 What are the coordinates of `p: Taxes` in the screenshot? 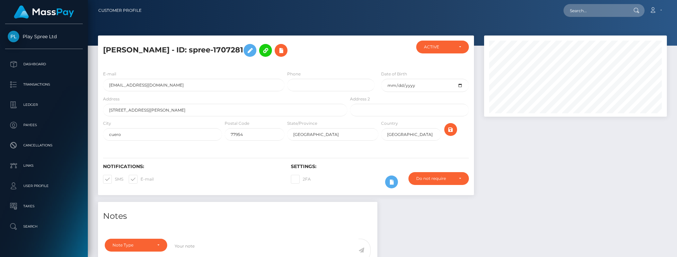 It's located at (44, 206).